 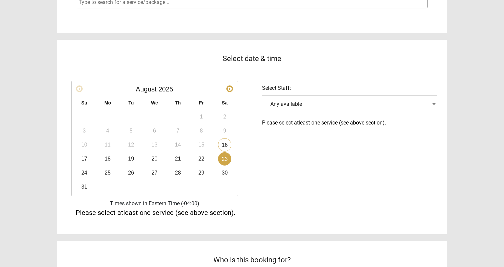 What do you see at coordinates (131, 103) in the screenshot?
I see `span: Tuesday` at bounding box center [131, 103].